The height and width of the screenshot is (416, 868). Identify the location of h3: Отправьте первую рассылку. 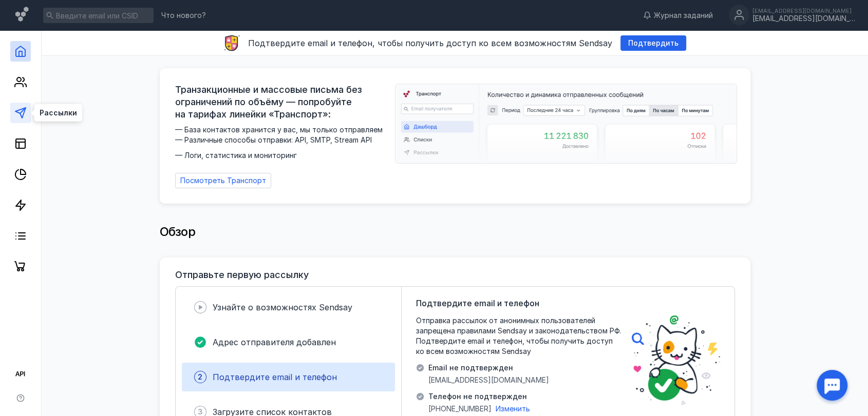
(242, 275).